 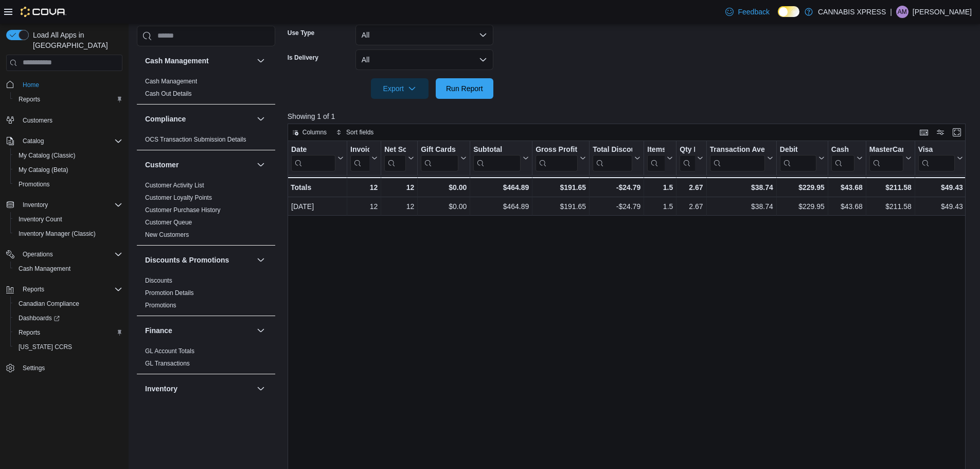 I want to click on a: Settings, so click(x=34, y=368).